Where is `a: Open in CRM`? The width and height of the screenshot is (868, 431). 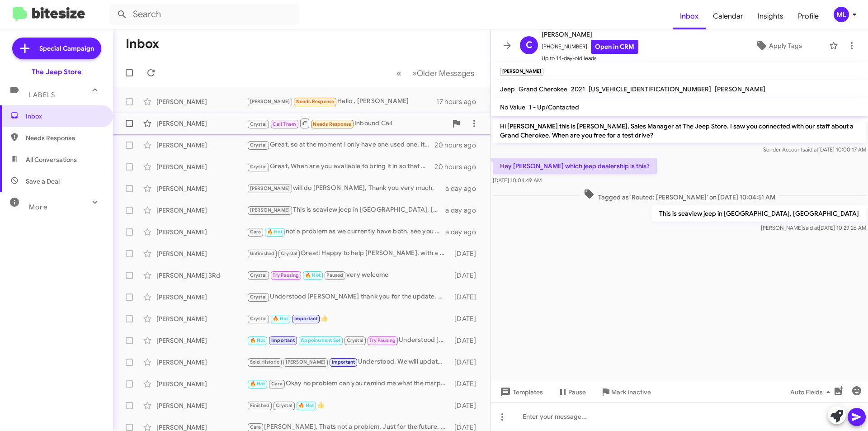 a: Open in CRM is located at coordinates (615, 46).